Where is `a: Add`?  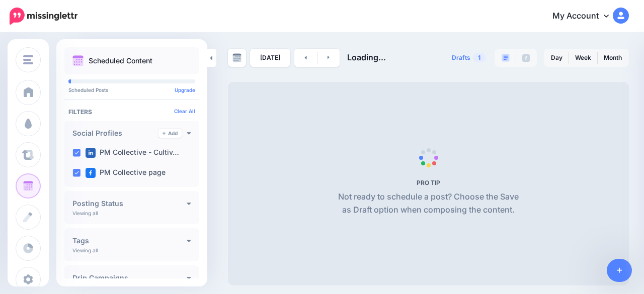 a: Add is located at coordinates (170, 133).